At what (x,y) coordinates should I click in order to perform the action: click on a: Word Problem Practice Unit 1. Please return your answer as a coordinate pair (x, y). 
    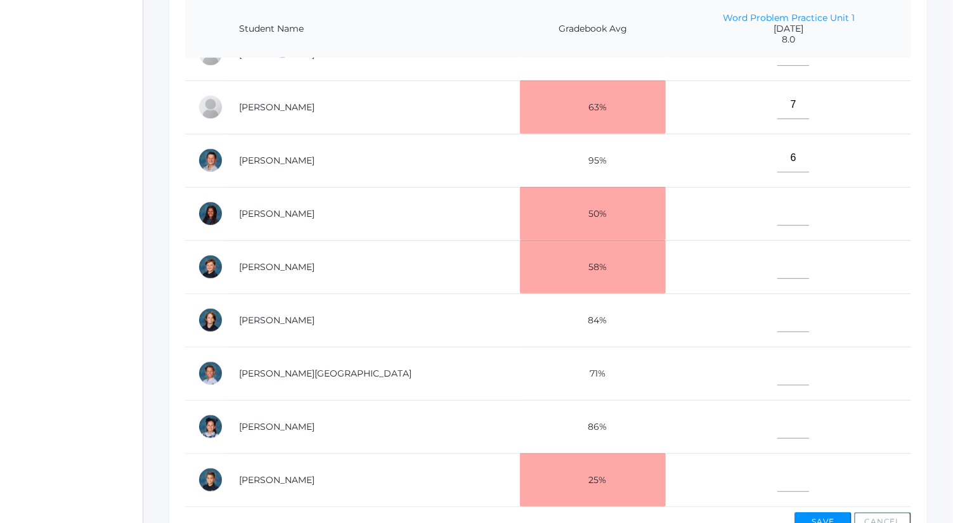
    Looking at the image, I should click on (789, 18).